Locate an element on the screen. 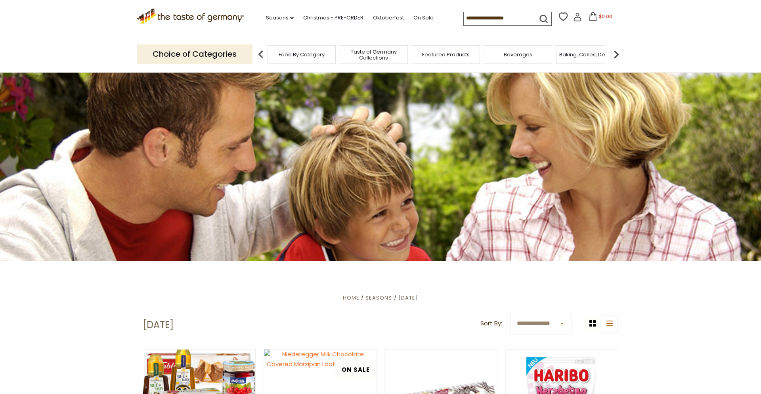 The width and height of the screenshot is (761, 394). a: Food By Category is located at coordinates (302, 54).